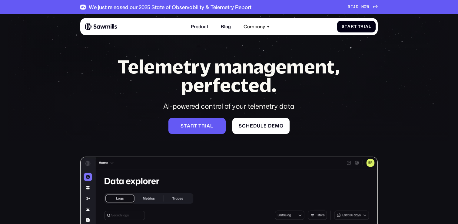 The height and width of the screenshot is (224, 458). I want to click on span: D, so click(357, 7).